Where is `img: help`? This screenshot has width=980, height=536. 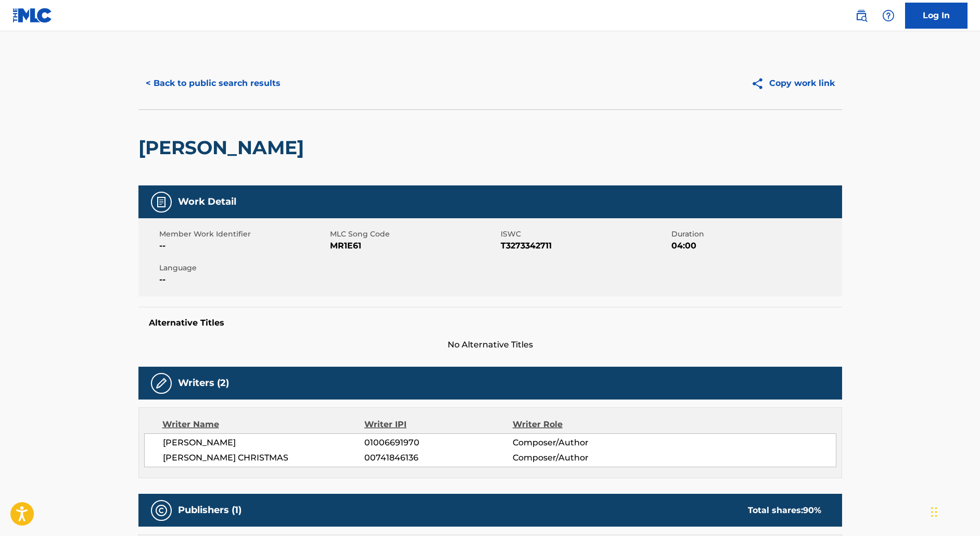 img: help is located at coordinates (888, 16).